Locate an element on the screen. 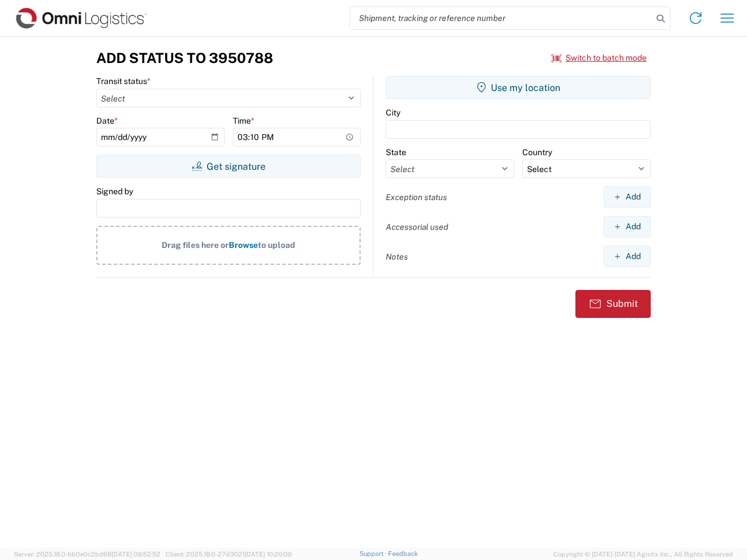 Image resolution: width=747 pixels, height=560 pixels. input: Shipment, tracking or reference number is located at coordinates (501, 18).